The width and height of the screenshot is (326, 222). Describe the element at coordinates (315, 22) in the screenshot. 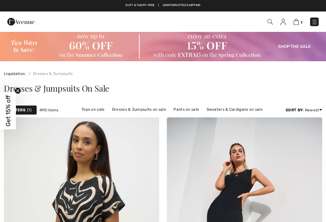

I see `img: Menu` at that location.